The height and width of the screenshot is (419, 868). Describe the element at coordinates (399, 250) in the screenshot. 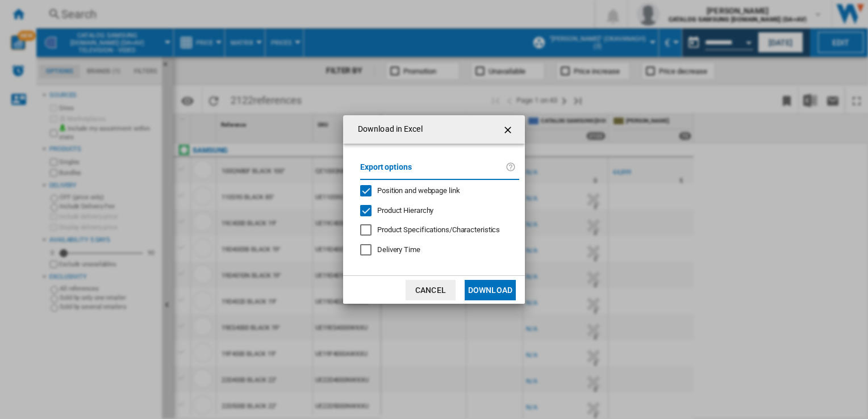

I see `span: Delivery Time` at that location.